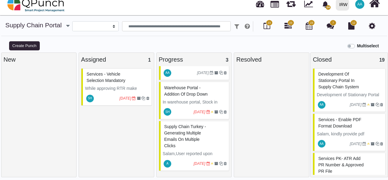 The height and width of the screenshot is (180, 388). Describe the element at coordinates (267, 26) in the screenshot. I see `i: Board` at that location.